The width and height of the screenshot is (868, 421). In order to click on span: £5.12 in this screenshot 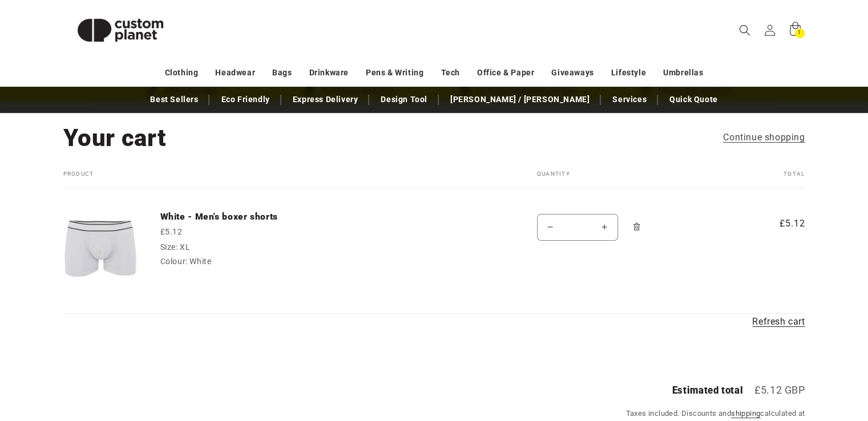, I will do `click(778, 224)`.